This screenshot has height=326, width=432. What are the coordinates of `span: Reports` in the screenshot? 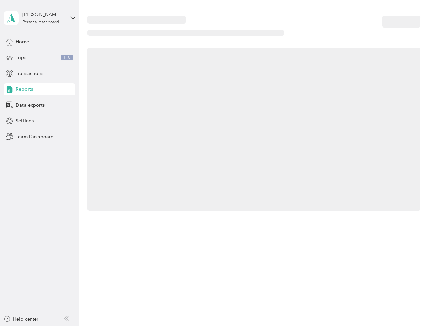 It's located at (24, 89).